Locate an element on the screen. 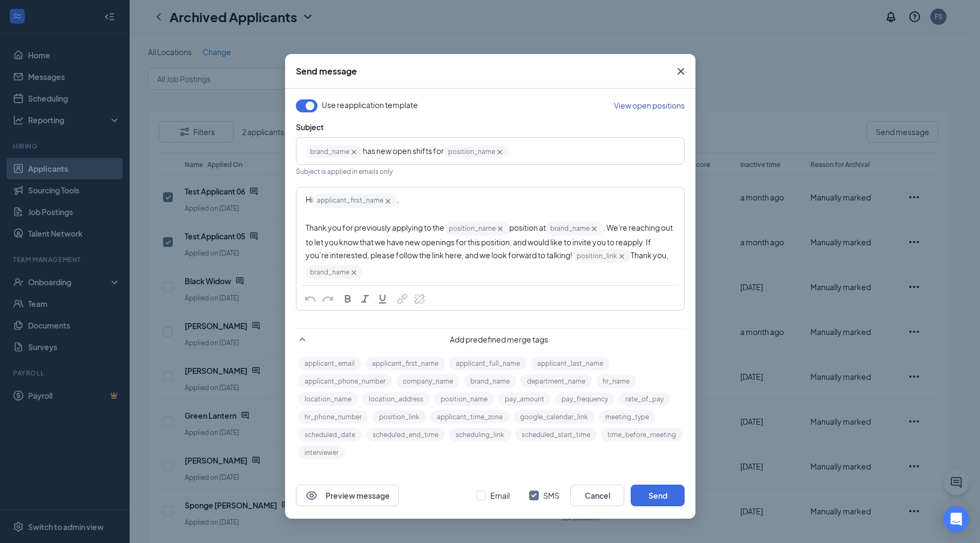 This screenshot has height=543, width=980. button: position_name is located at coordinates (464, 399).